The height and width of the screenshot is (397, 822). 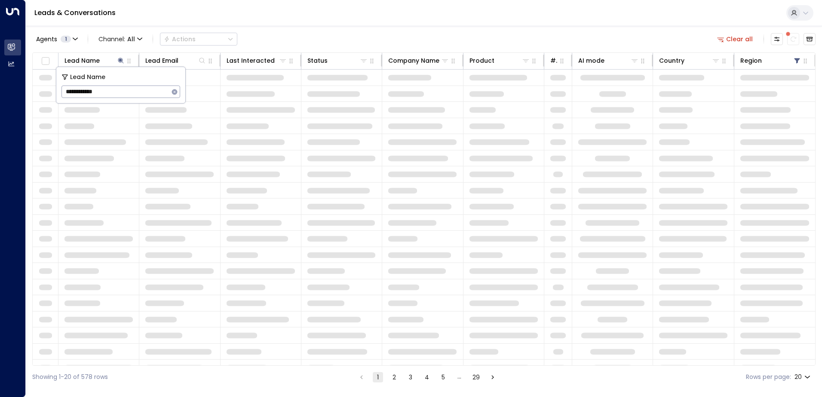 What do you see at coordinates (769, 377) in the screenshot?
I see `label: Rows per page:` at bounding box center [769, 377].